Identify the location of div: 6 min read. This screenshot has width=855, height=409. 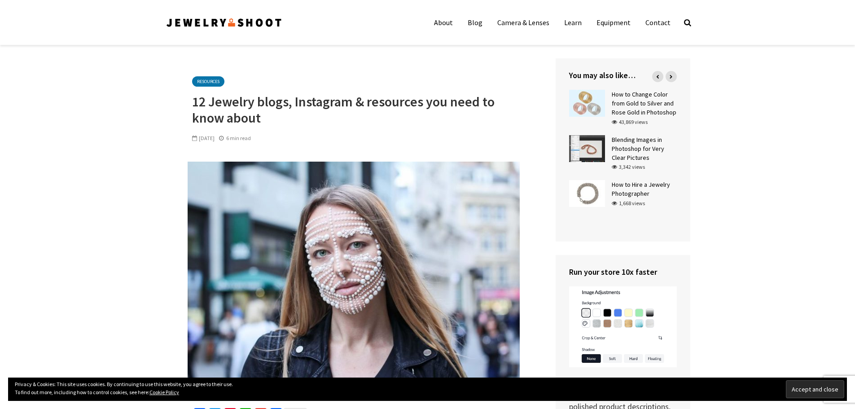
(235, 138).